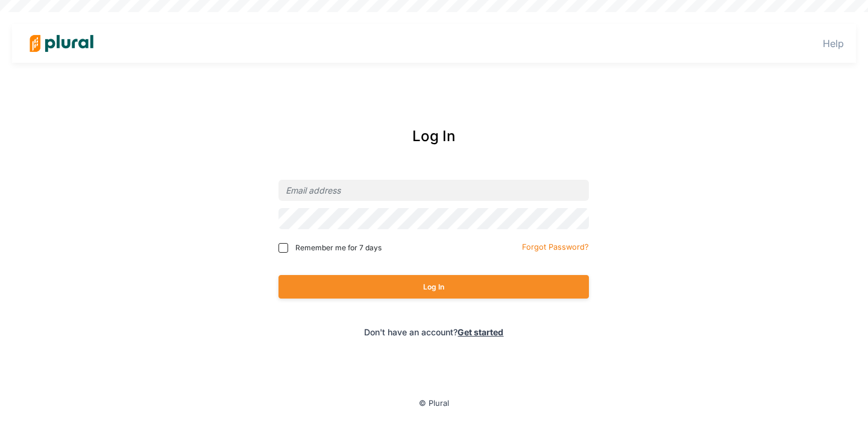  I want to click on div: Log In, so click(434, 136).